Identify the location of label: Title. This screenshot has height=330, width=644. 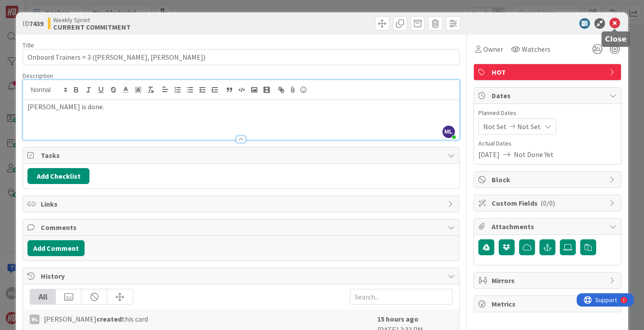
(28, 45).